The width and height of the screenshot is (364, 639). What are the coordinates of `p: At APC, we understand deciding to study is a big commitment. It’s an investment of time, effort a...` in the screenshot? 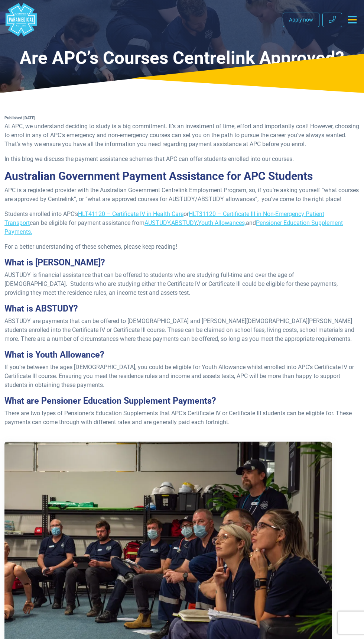 It's located at (182, 131).